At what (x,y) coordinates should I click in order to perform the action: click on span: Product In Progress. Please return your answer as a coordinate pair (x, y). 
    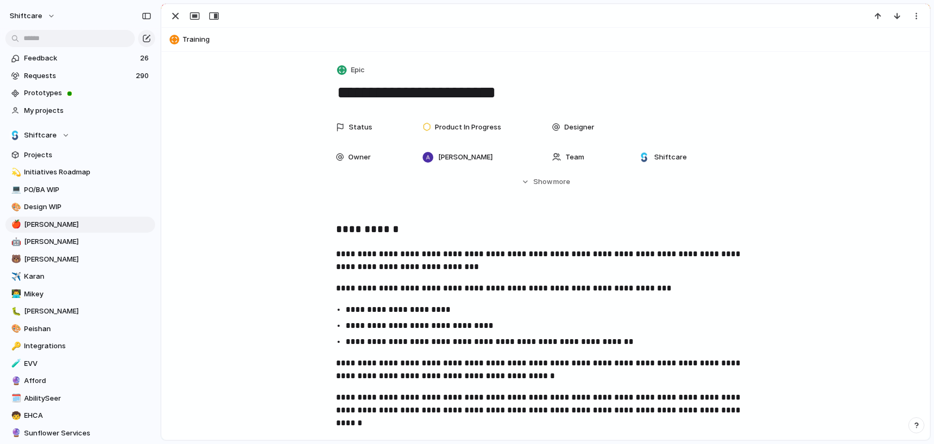
    Looking at the image, I should click on (468, 127).